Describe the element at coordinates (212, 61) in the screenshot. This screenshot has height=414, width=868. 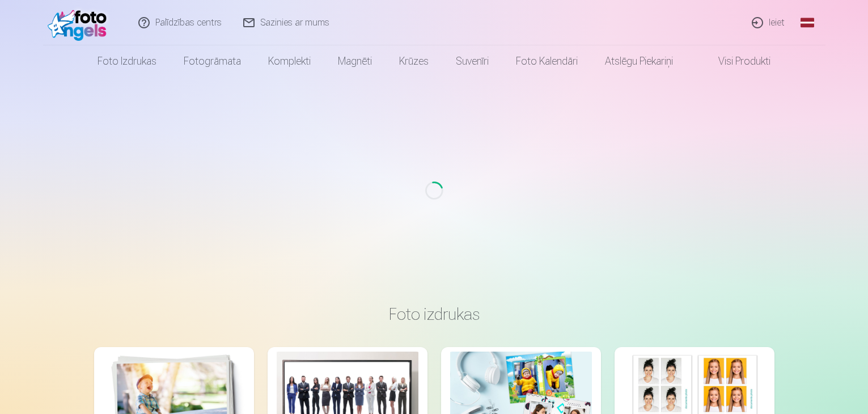
I see `a: Fotogrāmata` at that location.